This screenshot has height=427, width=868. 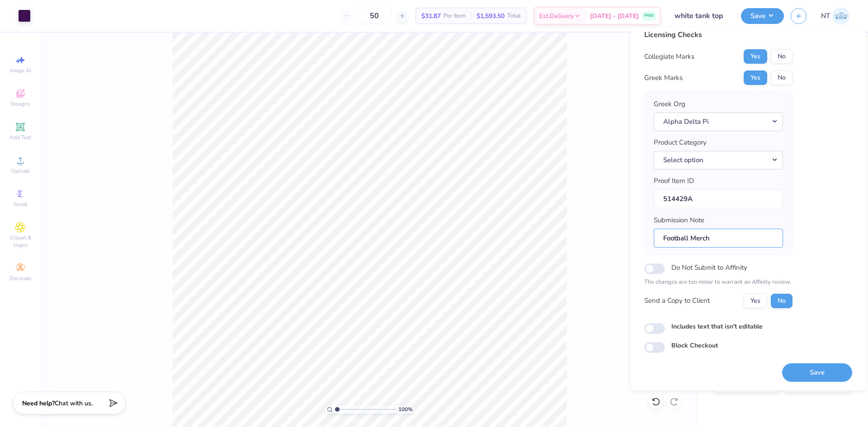 I want to click on span: FREE, so click(x=648, y=16).